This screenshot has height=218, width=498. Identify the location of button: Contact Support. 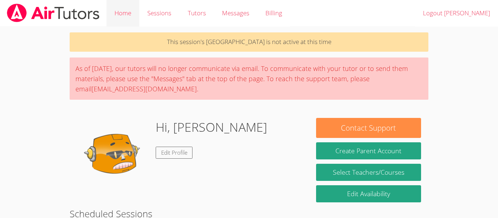
(369, 128).